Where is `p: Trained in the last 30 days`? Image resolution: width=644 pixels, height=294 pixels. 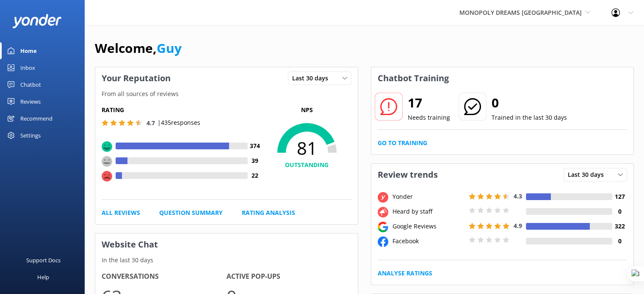
p: Trained in the last 30 days is located at coordinates (529, 118).